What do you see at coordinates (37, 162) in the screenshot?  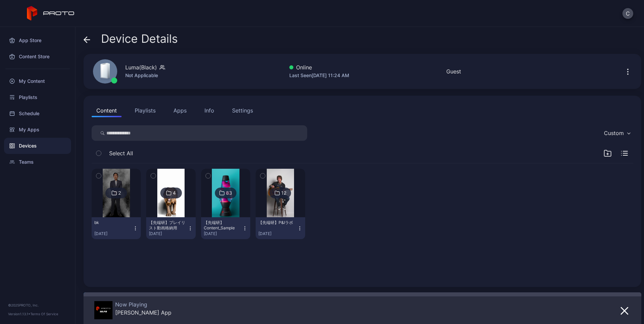 I see `a: Teams` at bounding box center [37, 162].